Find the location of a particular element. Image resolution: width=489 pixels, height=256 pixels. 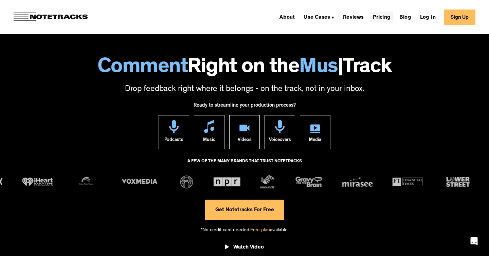

a: Videos is located at coordinates (244, 132).